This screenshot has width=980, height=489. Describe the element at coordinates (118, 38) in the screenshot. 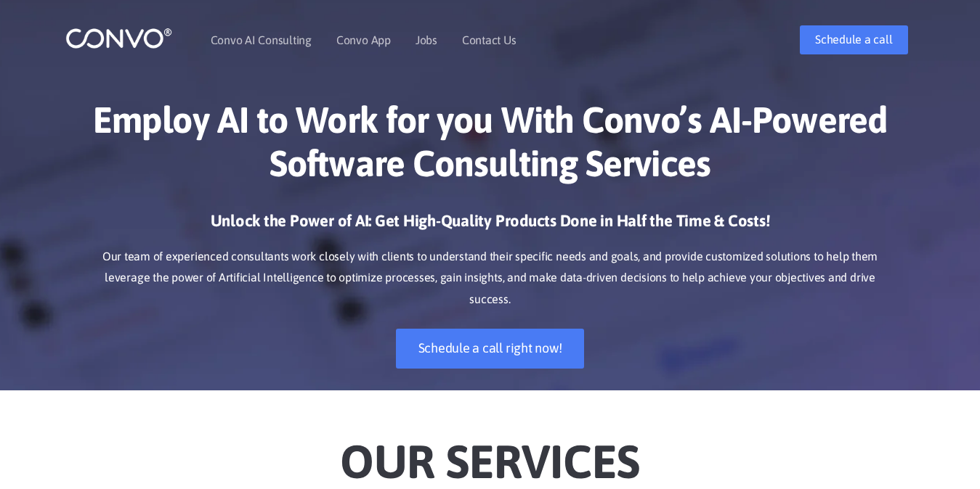

I see `img: logo_1.png` at that location.